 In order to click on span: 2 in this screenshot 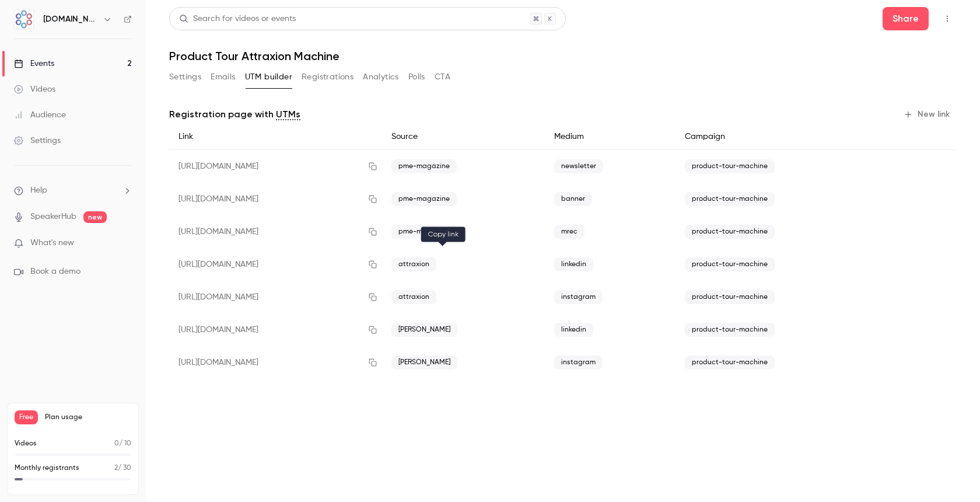, I will do `click(116, 467)`.